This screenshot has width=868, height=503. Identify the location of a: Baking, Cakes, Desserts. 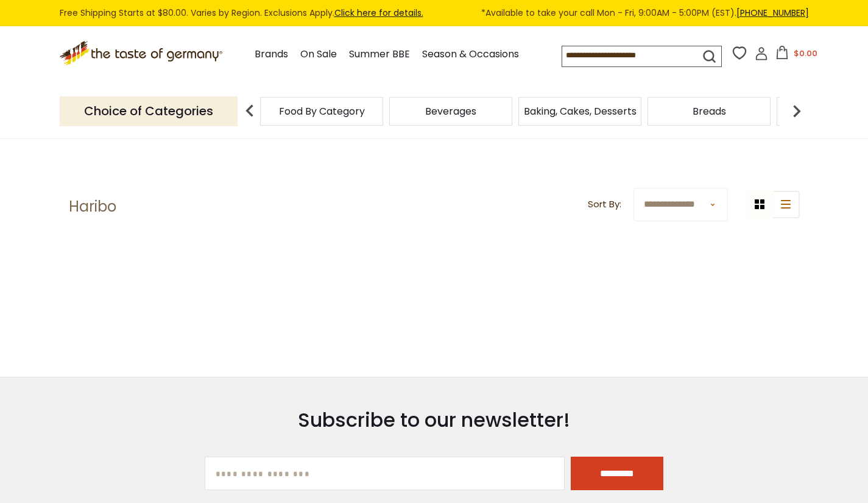
(580, 111).